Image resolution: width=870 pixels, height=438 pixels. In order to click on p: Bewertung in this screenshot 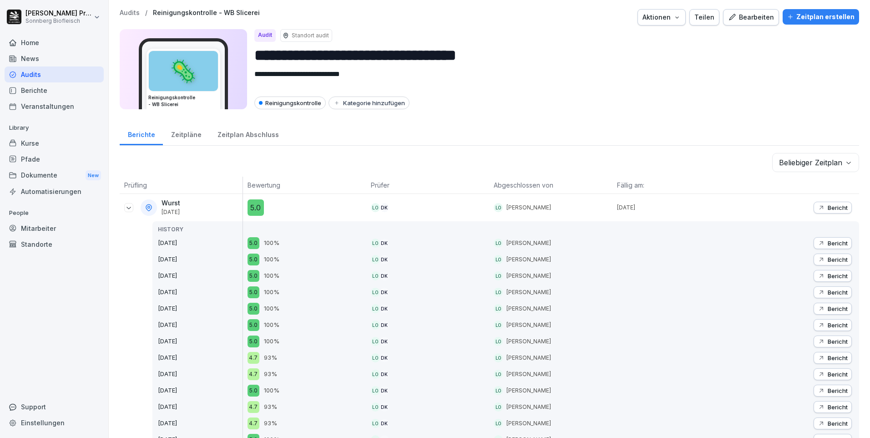, I will do `click(304, 185)`.